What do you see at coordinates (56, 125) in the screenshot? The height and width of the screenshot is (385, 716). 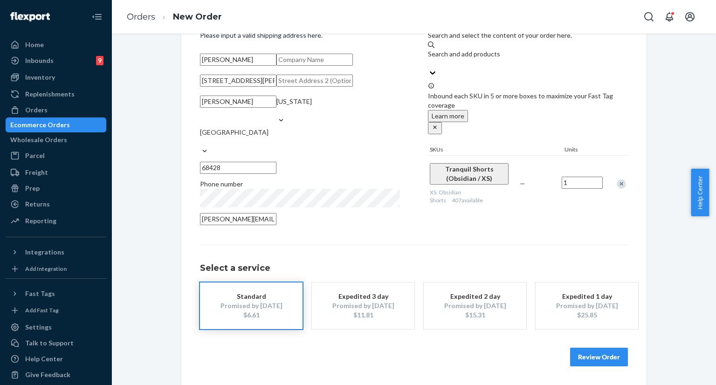 I see `a: Ecommerce Orders` at bounding box center [56, 125].